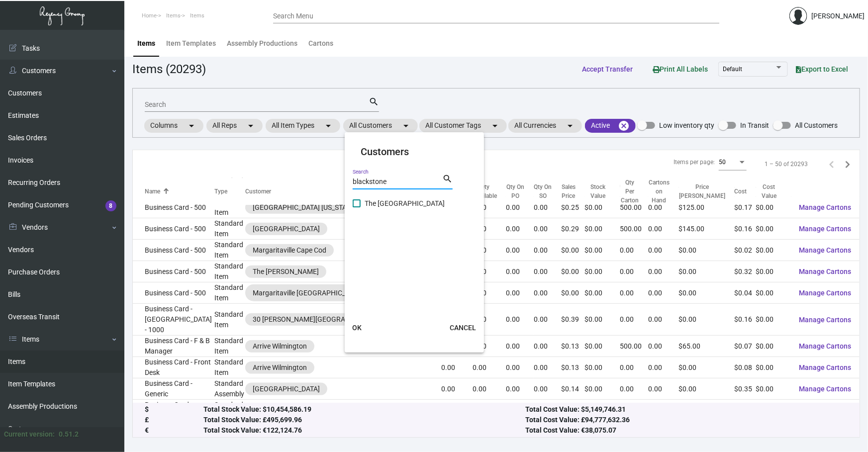  What do you see at coordinates (69, 434) in the screenshot?
I see `div: 0.51.2` at bounding box center [69, 434].